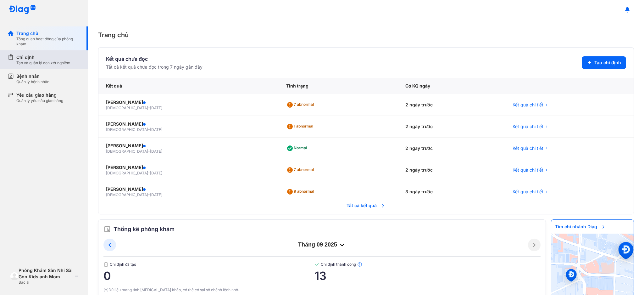 This screenshot has height=295, width=644. Describe the element at coordinates (49, 41) in the screenshot. I see `div: Tổng quan hoạt động của phòng khám` at that location.